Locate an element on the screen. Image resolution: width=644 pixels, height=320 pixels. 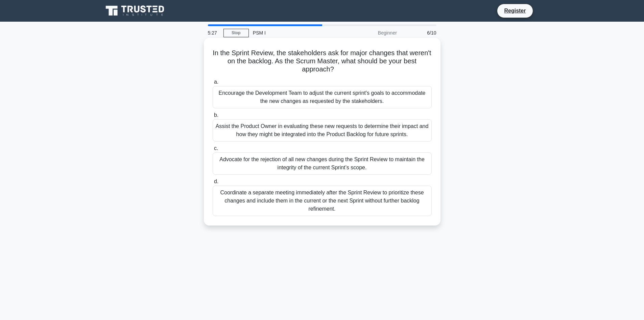
div: Advocate for the rejection of all new changes during the Sprint Review to maintain the integrity ... is located at coordinates (322, 163).